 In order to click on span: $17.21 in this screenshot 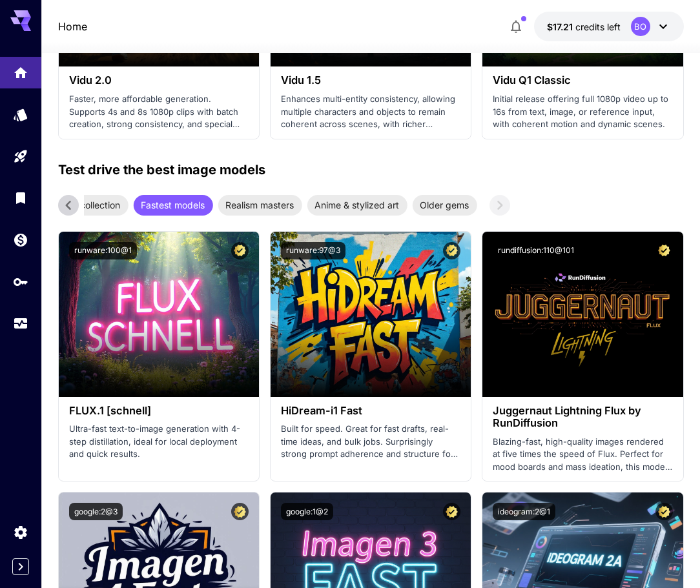, I will do `click(561, 27)`.